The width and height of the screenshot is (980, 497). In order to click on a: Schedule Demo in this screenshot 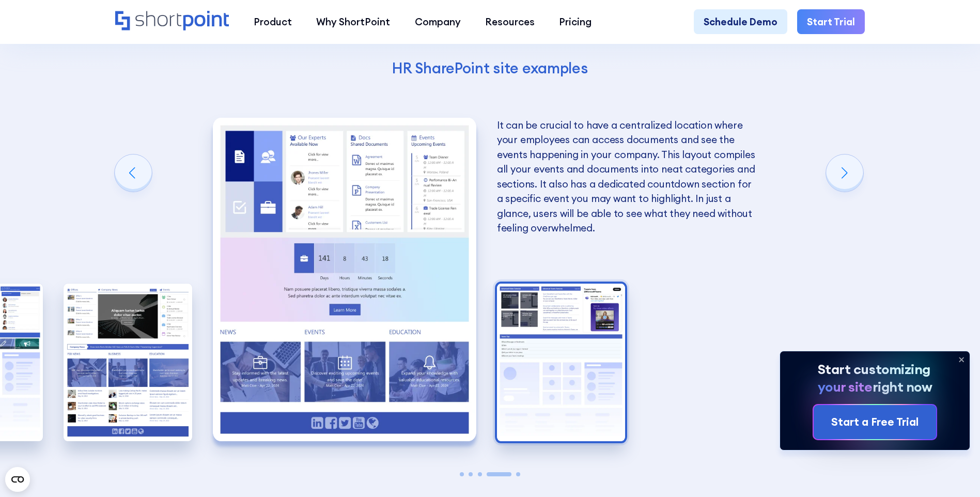, I will do `click(740, 21)`.